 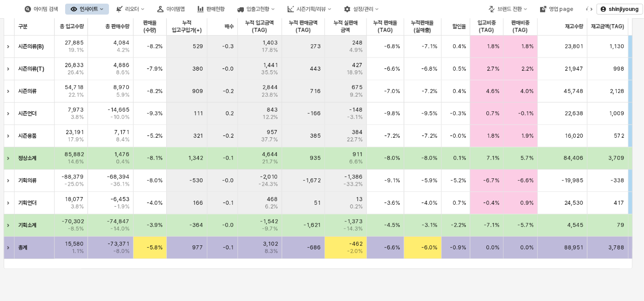 I want to click on span: 배수, so click(x=230, y=26).